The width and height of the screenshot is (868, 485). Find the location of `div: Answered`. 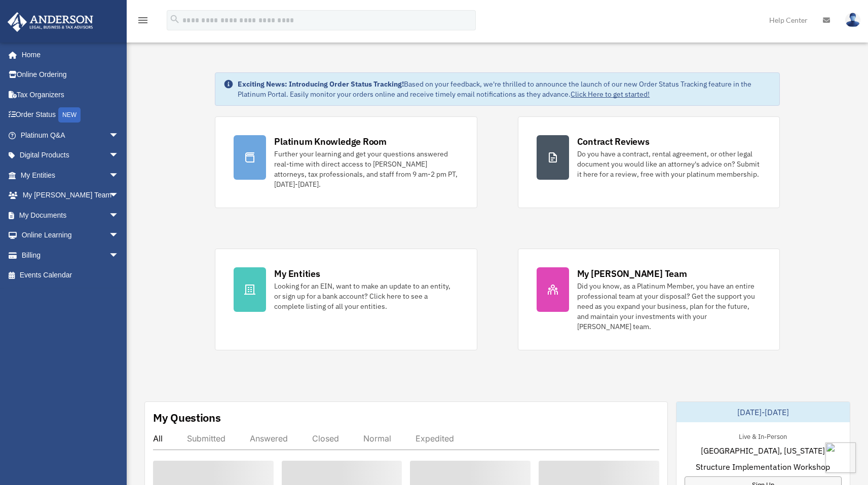

div: Answered is located at coordinates (268, 439).